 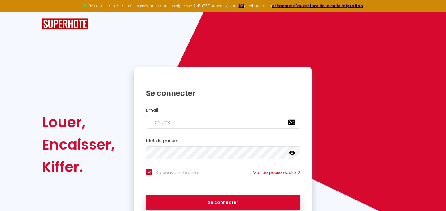 What do you see at coordinates (14, 12) in the screenshot?
I see `button: Ouvrir le widget de chat LiveChat` at bounding box center [14, 12].